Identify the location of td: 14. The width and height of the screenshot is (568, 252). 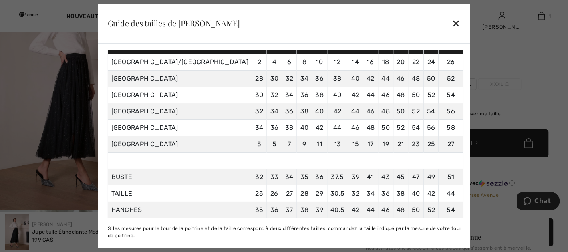
(356, 62).